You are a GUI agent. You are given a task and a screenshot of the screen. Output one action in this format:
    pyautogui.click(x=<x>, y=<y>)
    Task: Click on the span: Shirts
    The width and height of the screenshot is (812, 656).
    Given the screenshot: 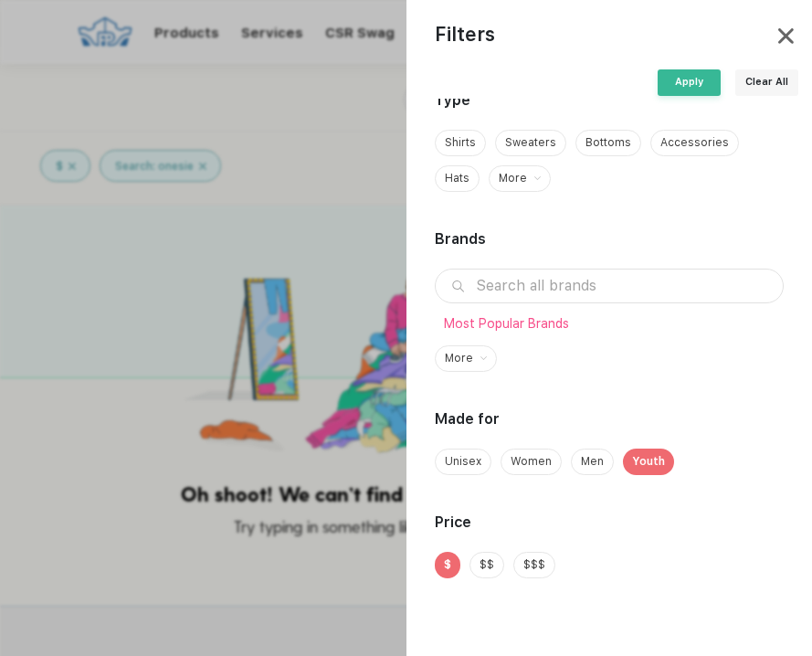 What is the action you would take?
    pyautogui.click(x=460, y=143)
    